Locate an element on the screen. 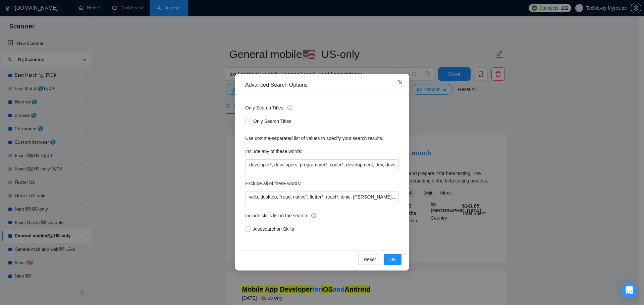 This screenshot has height=305, width=644. span: OK is located at coordinates (393, 260).